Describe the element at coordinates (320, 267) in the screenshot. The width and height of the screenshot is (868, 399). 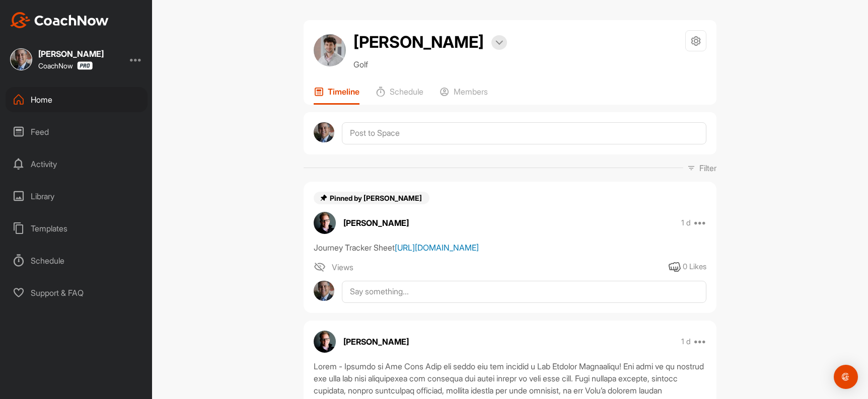
I see `img: icon` at that location.